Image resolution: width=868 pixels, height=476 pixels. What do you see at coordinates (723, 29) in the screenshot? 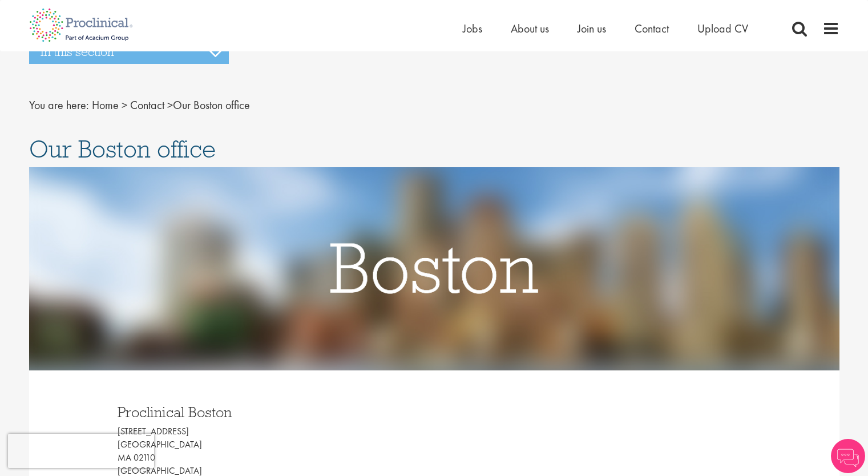
I see `a: Upload CV` at bounding box center [723, 29].